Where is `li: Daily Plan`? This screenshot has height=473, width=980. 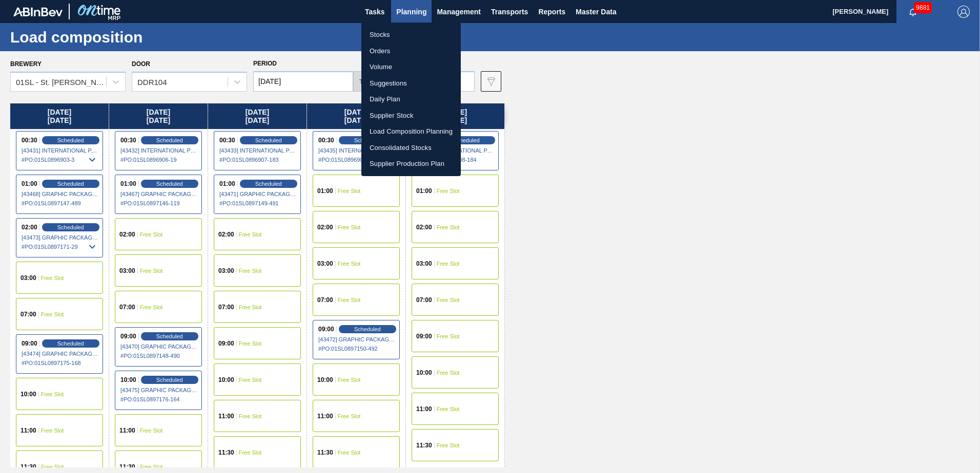
li: Daily Plan is located at coordinates (411, 100).